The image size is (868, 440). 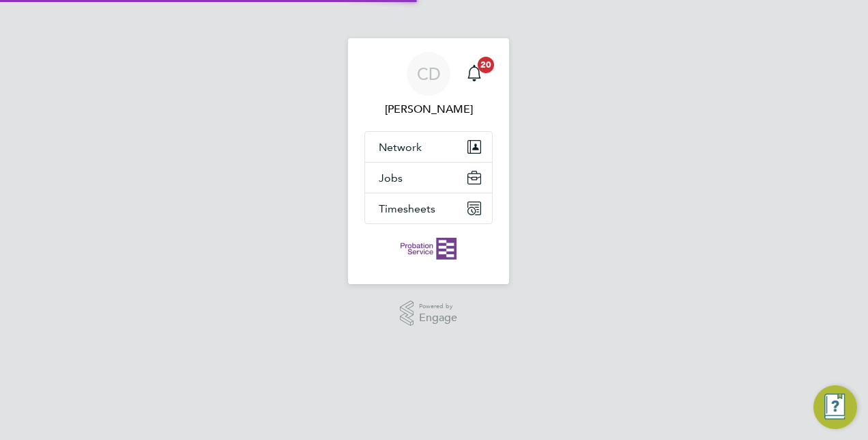 What do you see at coordinates (429, 314) in the screenshot?
I see `a: Powered byEngage` at bounding box center [429, 314].